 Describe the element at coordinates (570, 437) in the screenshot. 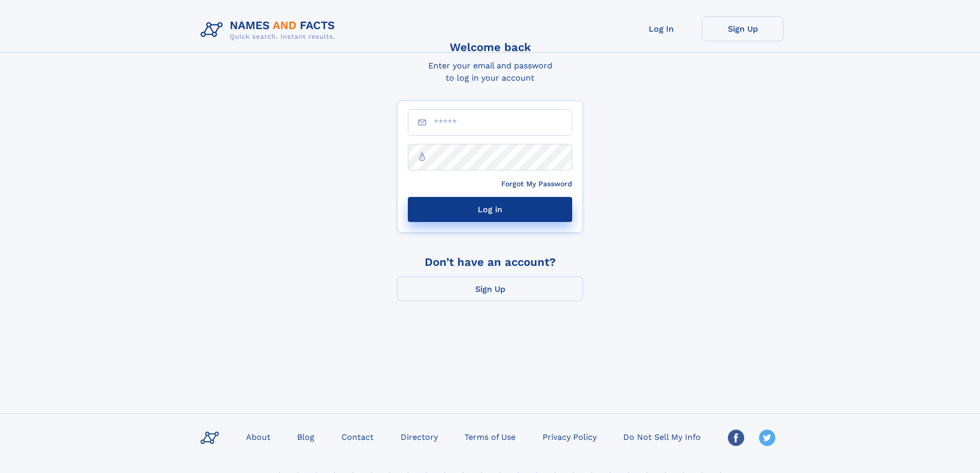

I see `a: Privacy Policy` at that location.